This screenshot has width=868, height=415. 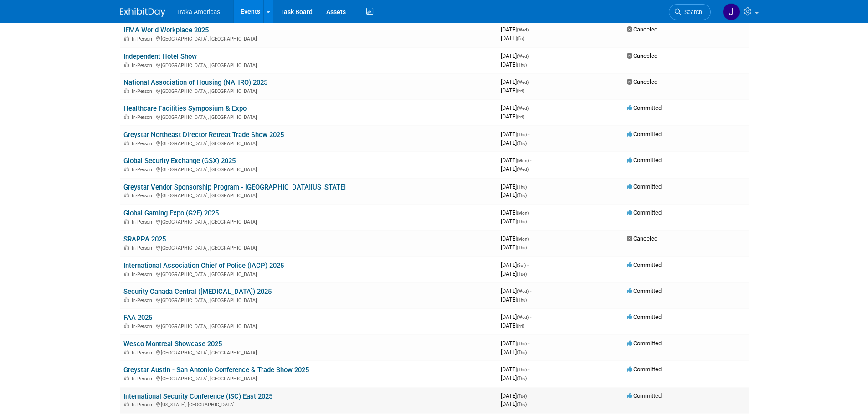 What do you see at coordinates (198, 397) in the screenshot?
I see `a: International Security Conference (ISC) East 2025` at bounding box center [198, 397].